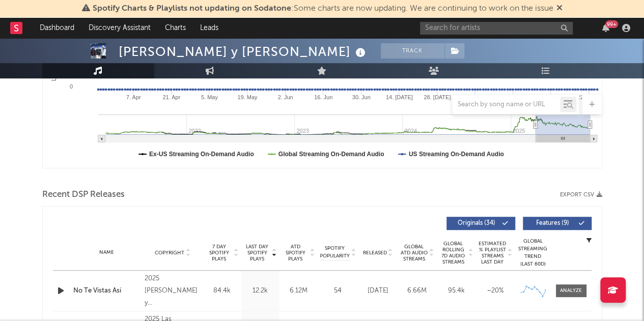 This screenshot has width=644, height=321. What do you see at coordinates (295, 253) in the screenshot?
I see `span: ATD Spotify Plays` at bounding box center [295, 253].